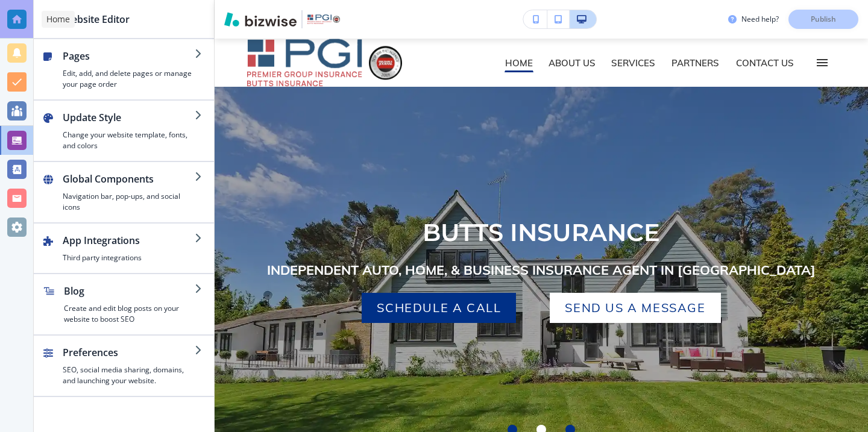 The image size is (868, 432). Describe the element at coordinates (128, 202) in the screenshot. I see `h4: Navigation bar, pop-ups, and social icons` at that location.